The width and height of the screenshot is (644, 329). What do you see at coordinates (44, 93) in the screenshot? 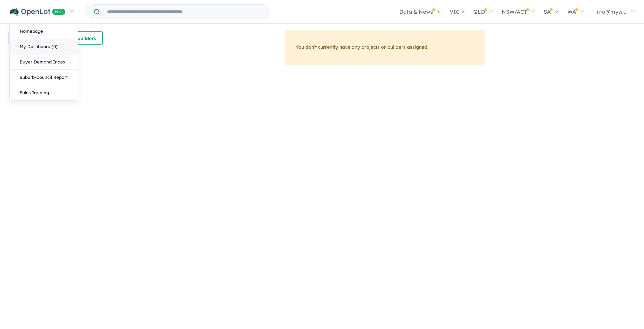
I see `a: Sales Training` at bounding box center [44, 93].